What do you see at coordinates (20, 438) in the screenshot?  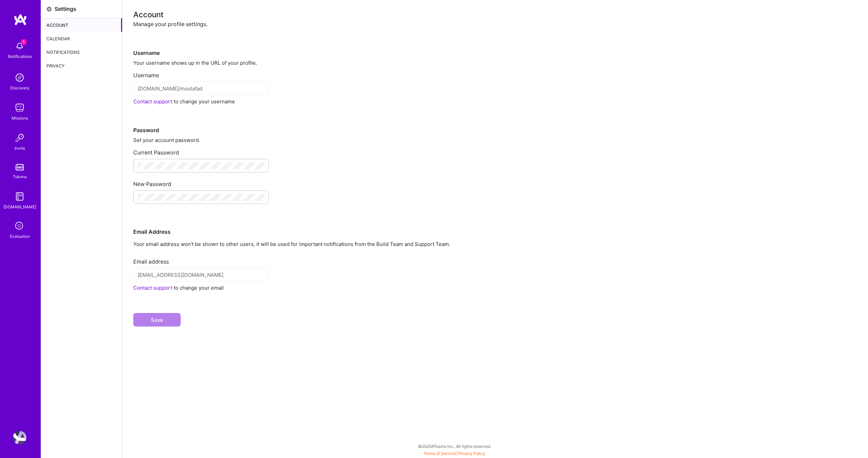 I see `a: User Avatar` at bounding box center [20, 438].